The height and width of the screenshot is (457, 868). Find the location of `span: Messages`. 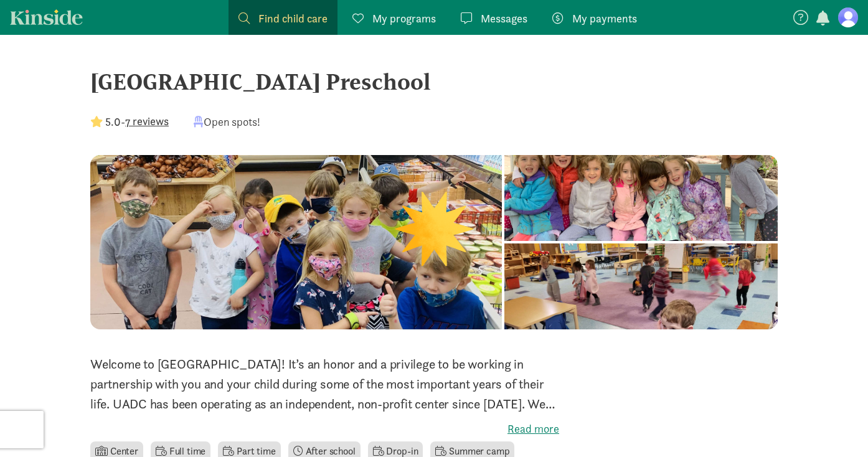

span: Messages is located at coordinates (504, 18).